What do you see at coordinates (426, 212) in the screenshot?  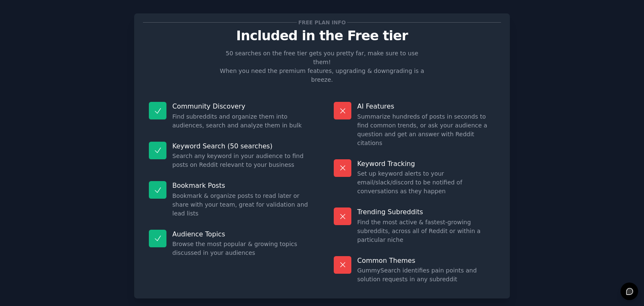 I see `p: Trending Subreddits` at bounding box center [426, 212].